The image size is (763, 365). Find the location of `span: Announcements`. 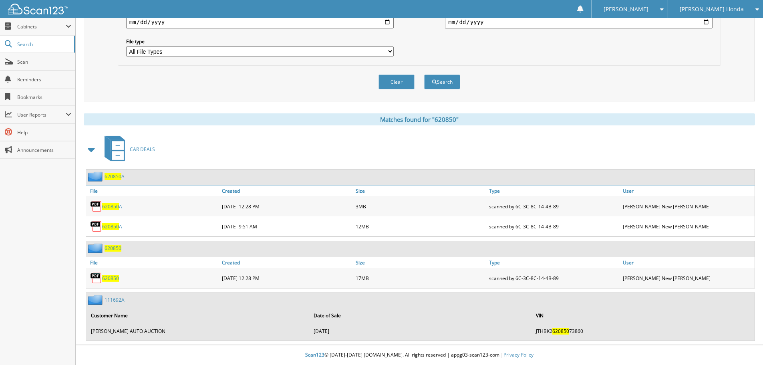

span: Announcements is located at coordinates (44, 150).